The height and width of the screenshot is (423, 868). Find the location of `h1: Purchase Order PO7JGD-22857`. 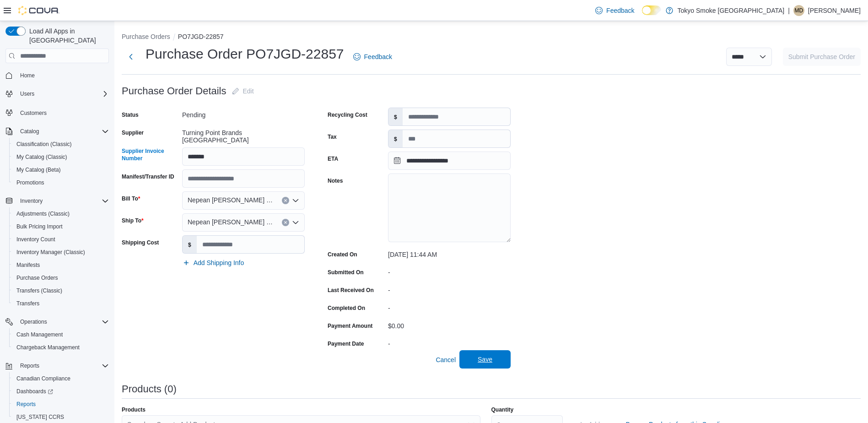

h1: Purchase Order PO7JGD-22857 is located at coordinates (245, 54).